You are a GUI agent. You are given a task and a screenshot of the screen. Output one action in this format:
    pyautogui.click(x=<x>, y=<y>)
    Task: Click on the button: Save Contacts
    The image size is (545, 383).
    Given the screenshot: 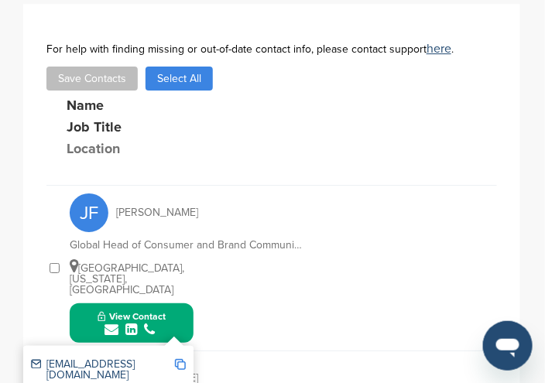 What is the action you would take?
    pyautogui.click(x=92, y=78)
    